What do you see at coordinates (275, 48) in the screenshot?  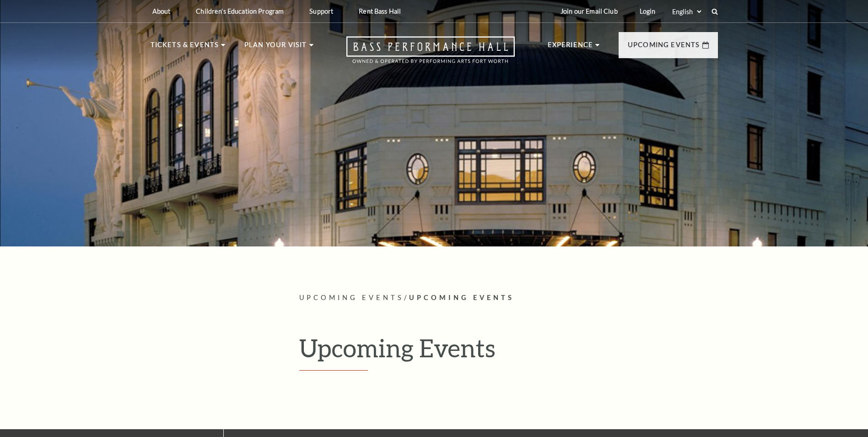 I see `p: Plan Your Visit` at bounding box center [275, 48].